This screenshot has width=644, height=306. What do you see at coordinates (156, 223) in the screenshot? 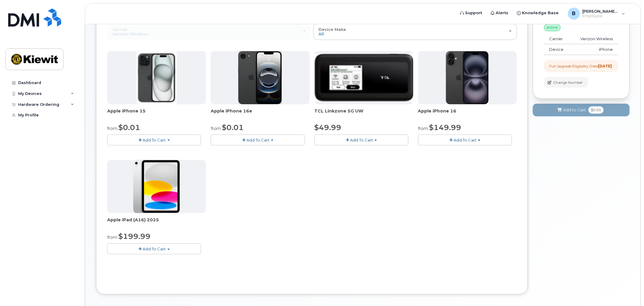
I see `span: Apple iPad (A16) 2025` at bounding box center [156, 223].